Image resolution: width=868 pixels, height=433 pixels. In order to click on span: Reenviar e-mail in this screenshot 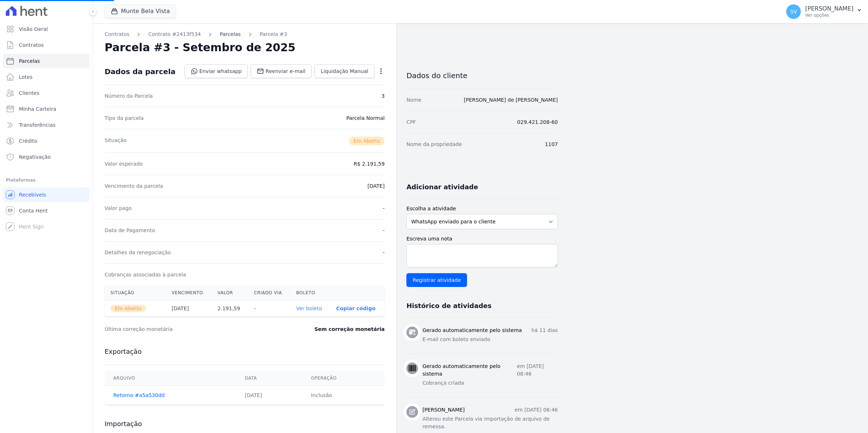, I will do `click(286, 71)`.